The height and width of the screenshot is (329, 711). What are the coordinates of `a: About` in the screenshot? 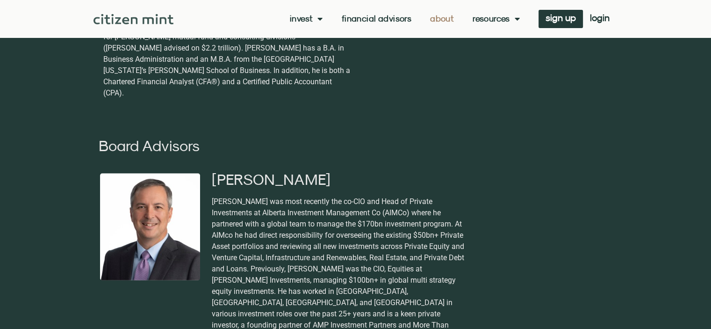 It's located at (442, 19).